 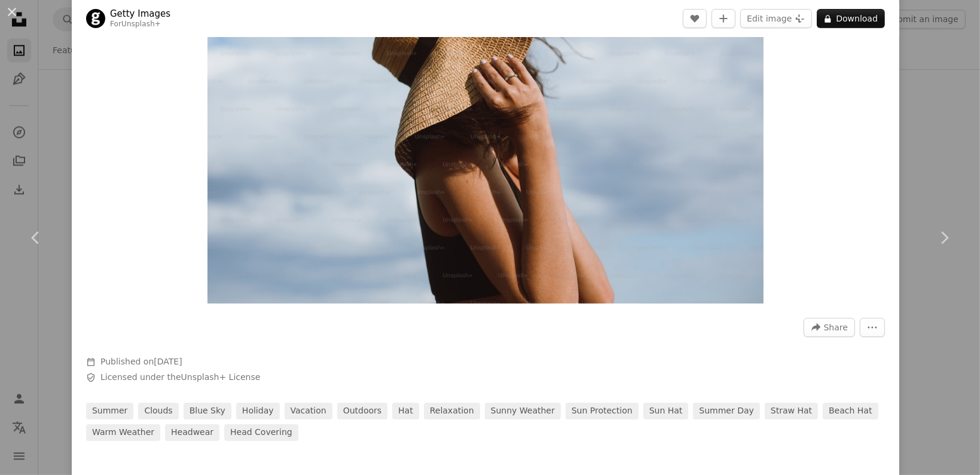 What do you see at coordinates (851, 19) in the screenshot?
I see `button: Download` at bounding box center [851, 19].